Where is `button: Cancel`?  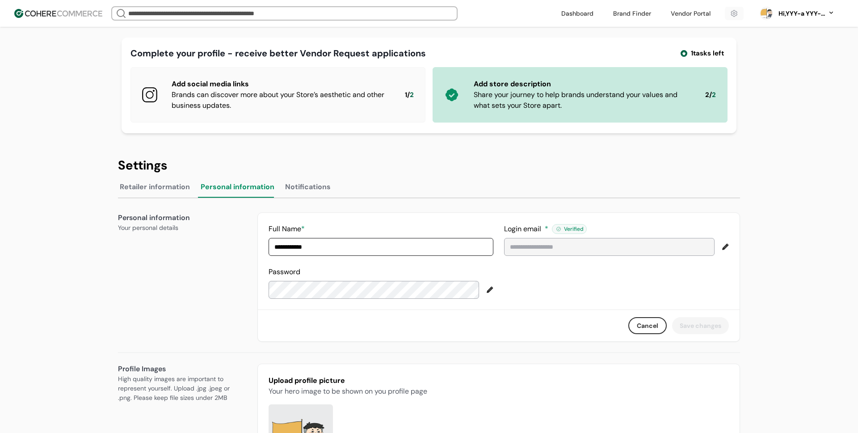 button: Cancel is located at coordinates (648, 325).